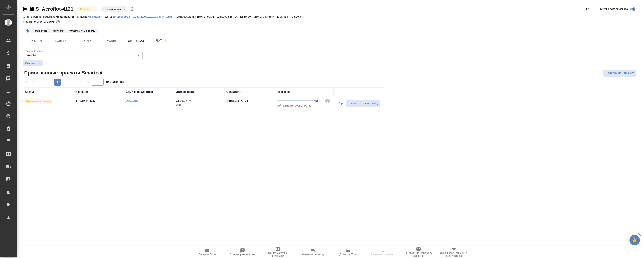 The width and height of the screenshot is (644, 258). I want to click on span: Подключить проект, so click(620, 73).